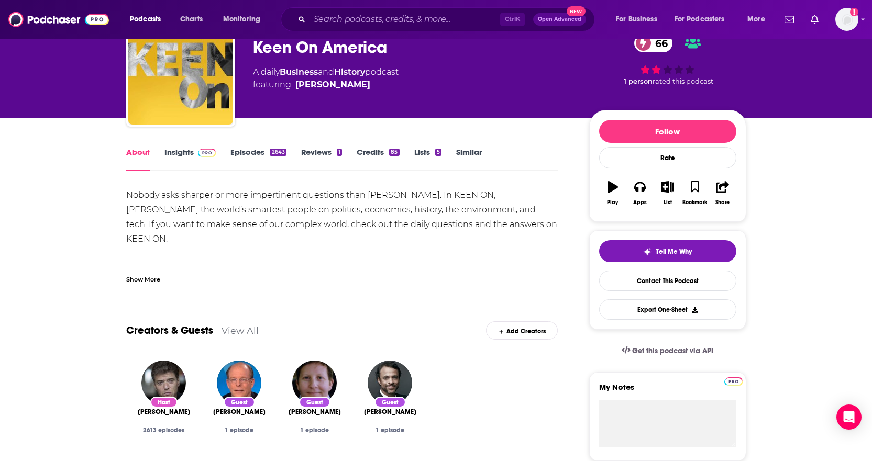  Describe the element at coordinates (240, 330) in the screenshot. I see `a: View All` at that location.